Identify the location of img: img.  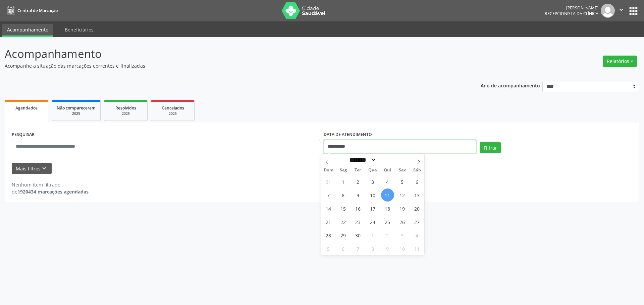
(608, 11).